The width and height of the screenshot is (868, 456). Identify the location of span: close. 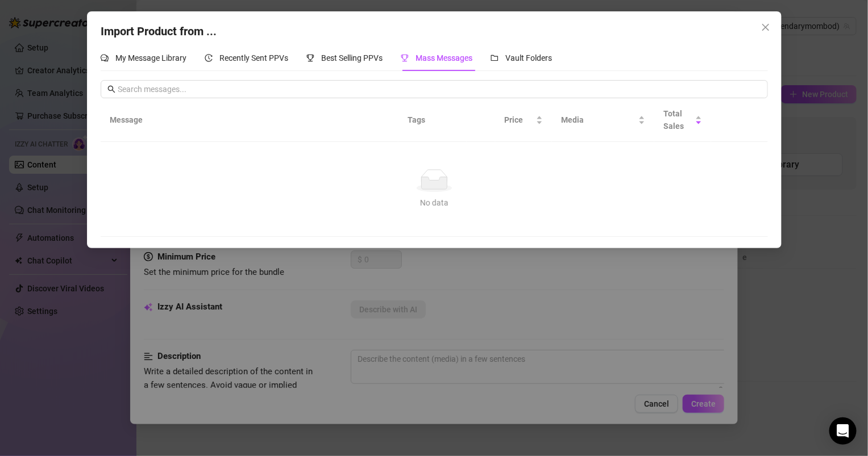
(765, 27).